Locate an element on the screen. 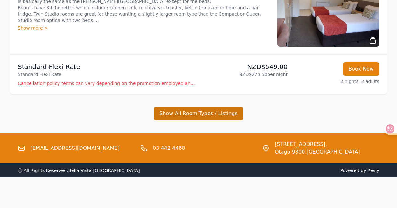 The width and height of the screenshot is (397, 208). a: Resly is located at coordinates (373, 171).